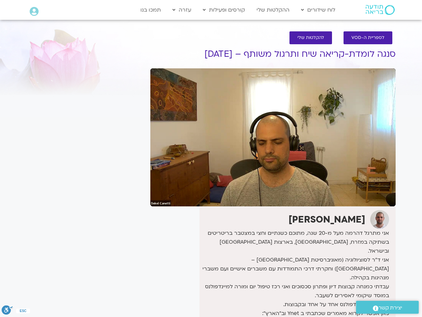  I want to click on span: לספריית ה-VOD, so click(368, 38).